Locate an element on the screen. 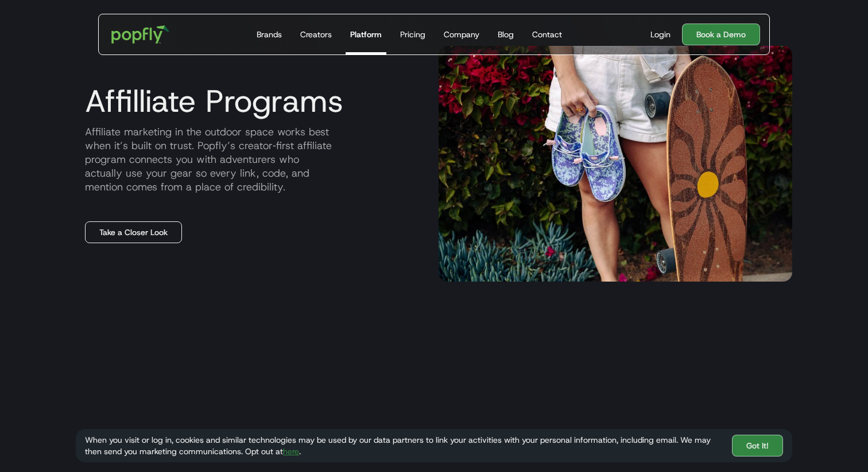 The height and width of the screenshot is (472, 868). div: Brands is located at coordinates (269, 35).